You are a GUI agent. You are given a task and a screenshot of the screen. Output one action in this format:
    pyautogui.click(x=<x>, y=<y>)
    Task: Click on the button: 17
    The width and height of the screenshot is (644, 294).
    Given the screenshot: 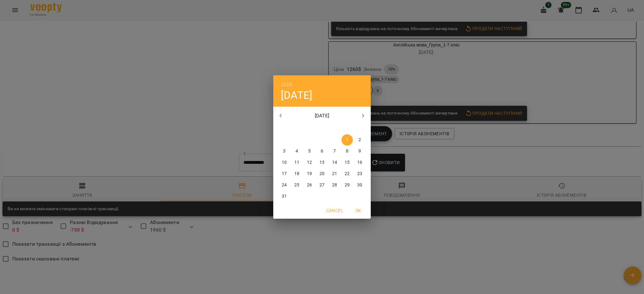 What is the action you would take?
    pyautogui.click(x=284, y=174)
    